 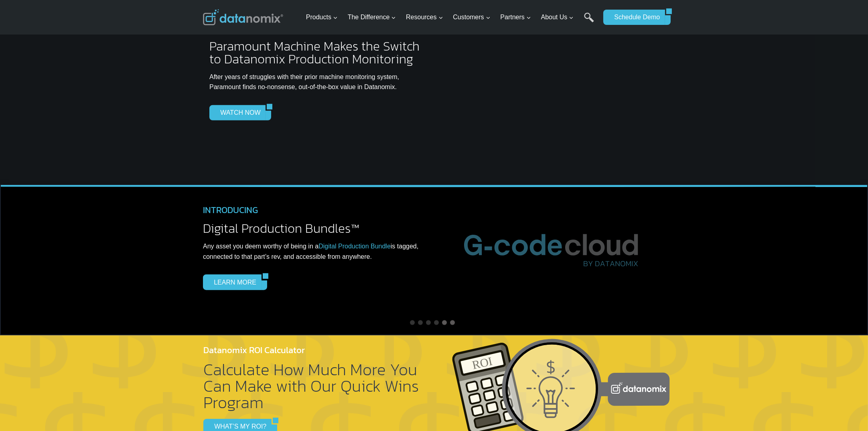 What do you see at coordinates (237, 113) in the screenshot?
I see `a: WATCH NOW` at bounding box center [237, 113].